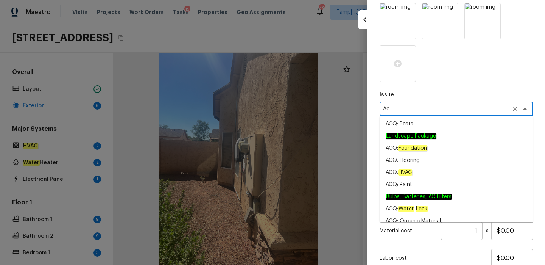 The image size is (545, 265). What do you see at coordinates (405, 172) in the screenshot?
I see `em: HVAC` at bounding box center [405, 172].